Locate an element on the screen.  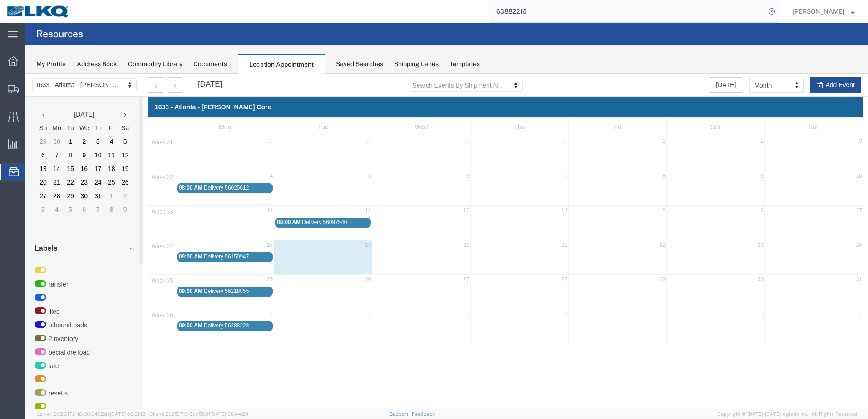
td: 28 is located at coordinates (32, 122).